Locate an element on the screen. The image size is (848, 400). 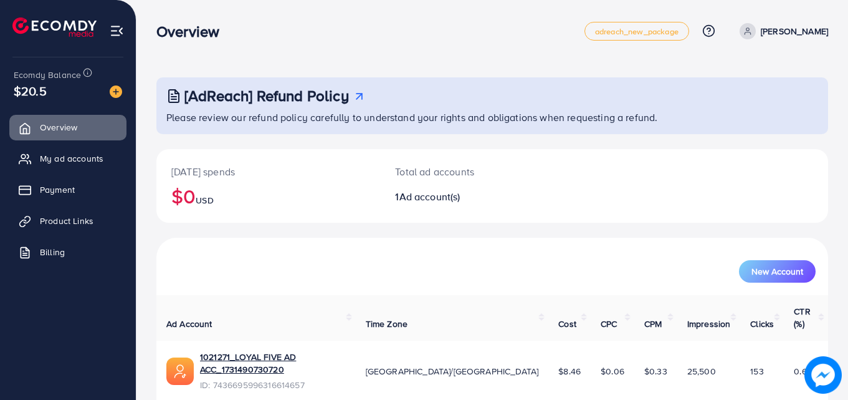
span: Cost is located at coordinates (567, 324).